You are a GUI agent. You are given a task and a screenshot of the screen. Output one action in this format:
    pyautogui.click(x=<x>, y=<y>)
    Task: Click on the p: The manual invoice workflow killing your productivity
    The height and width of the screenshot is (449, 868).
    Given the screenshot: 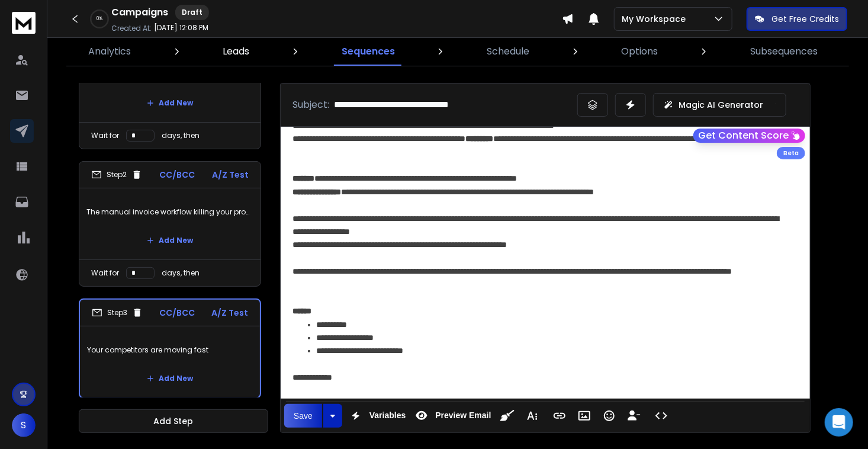 What is the action you would take?
    pyautogui.click(x=170, y=212)
    